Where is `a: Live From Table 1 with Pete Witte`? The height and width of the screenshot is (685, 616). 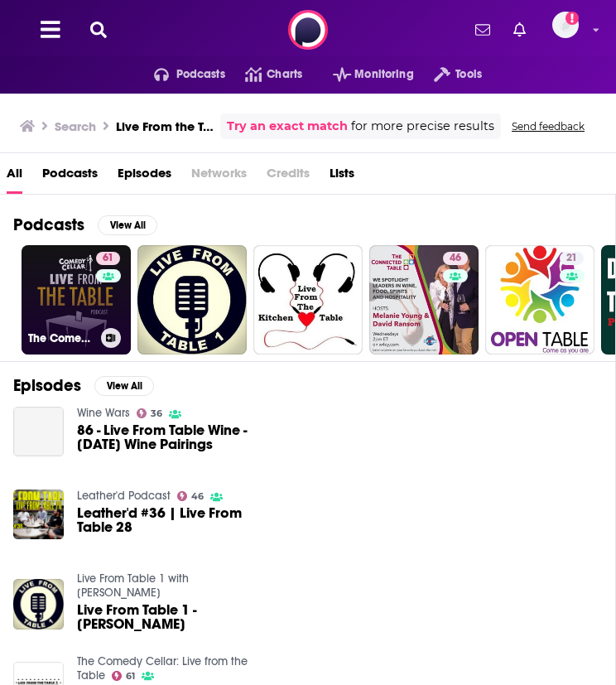
a: Live From Table 1 with Pete Witte is located at coordinates (133, 585).